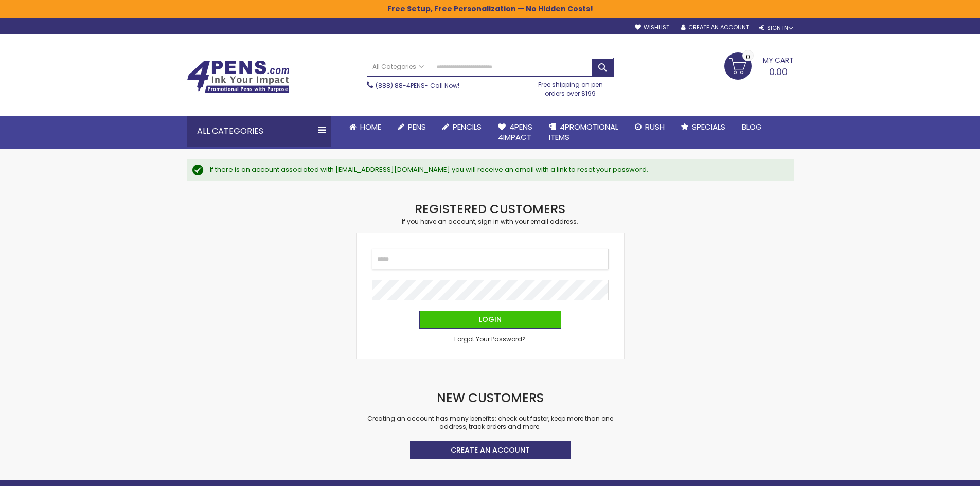  What do you see at coordinates (752, 127) in the screenshot?
I see `a: Blog` at bounding box center [752, 127].